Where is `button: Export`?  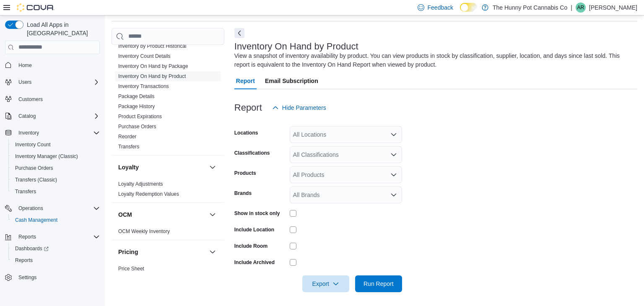
button: Export is located at coordinates (326, 284).